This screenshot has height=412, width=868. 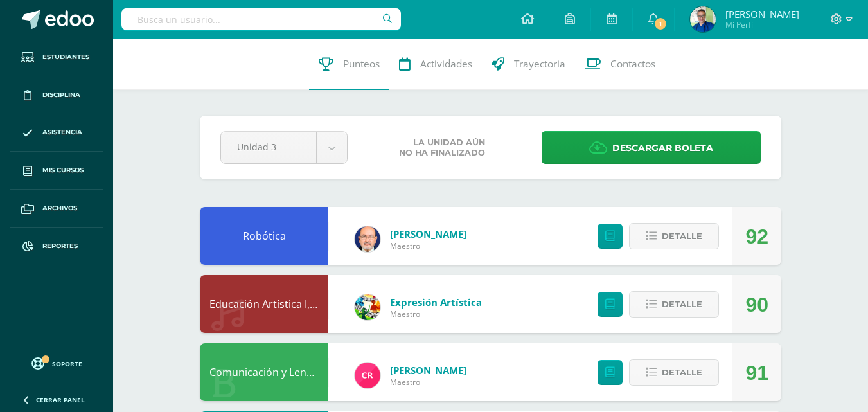 I want to click on img: ab28fb4d7ed199cf7a34bbef56a79c5b.png, so click(x=367, y=375).